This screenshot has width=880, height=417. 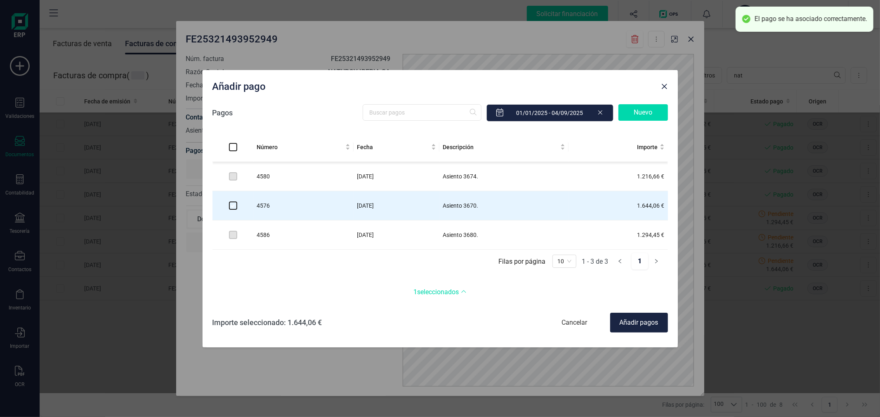 What do you see at coordinates (656, 260) in the screenshot?
I see `li: Página siguiente` at bounding box center [656, 260].